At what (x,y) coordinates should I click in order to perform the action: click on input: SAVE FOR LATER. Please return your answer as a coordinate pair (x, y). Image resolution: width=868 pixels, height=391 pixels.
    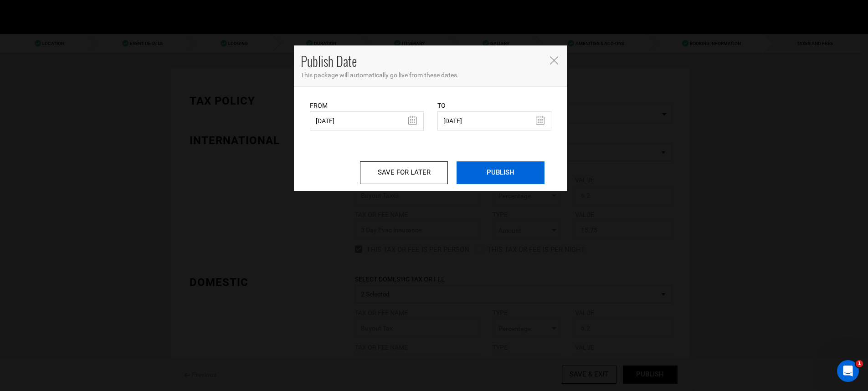
    Looking at the image, I should click on (404, 173).